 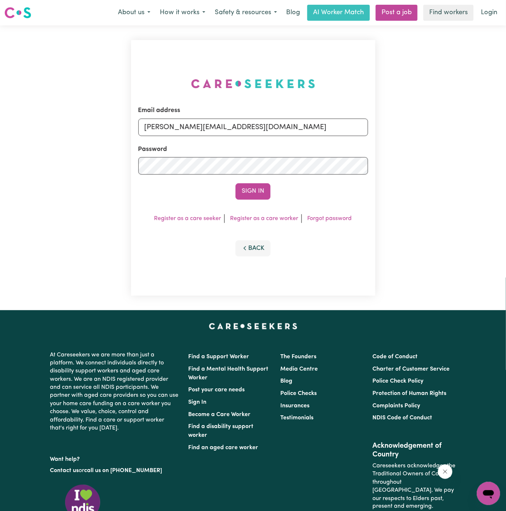 I want to click on button: Safety & resources, so click(x=246, y=13).